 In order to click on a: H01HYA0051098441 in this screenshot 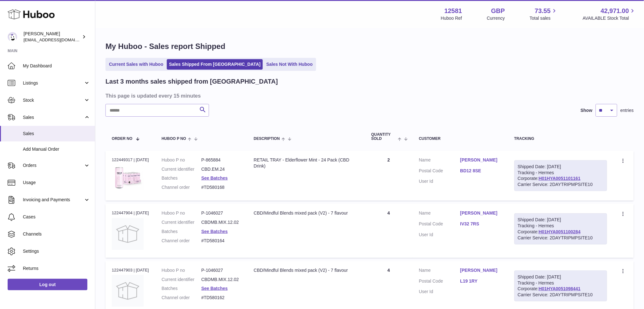, I will do `click(560, 289)`.